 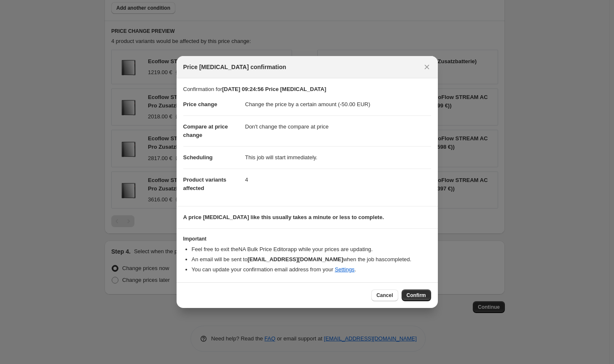 What do you see at coordinates (307, 239) in the screenshot?
I see `h3: Important` at bounding box center [307, 239].